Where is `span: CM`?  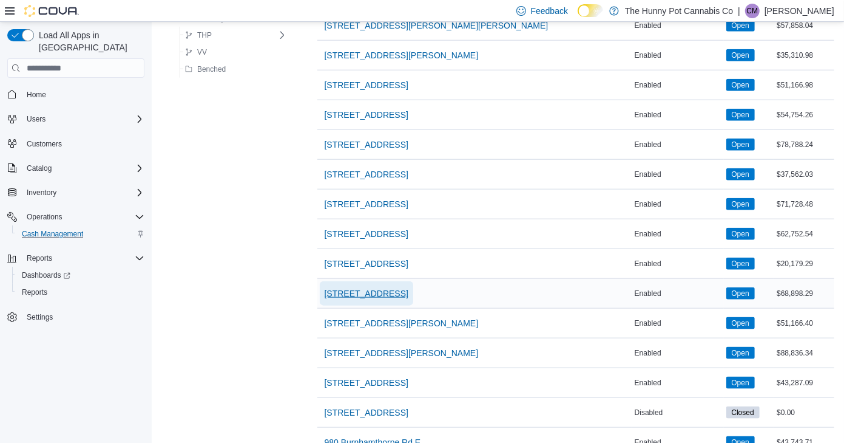
span: CM is located at coordinates (753, 11).